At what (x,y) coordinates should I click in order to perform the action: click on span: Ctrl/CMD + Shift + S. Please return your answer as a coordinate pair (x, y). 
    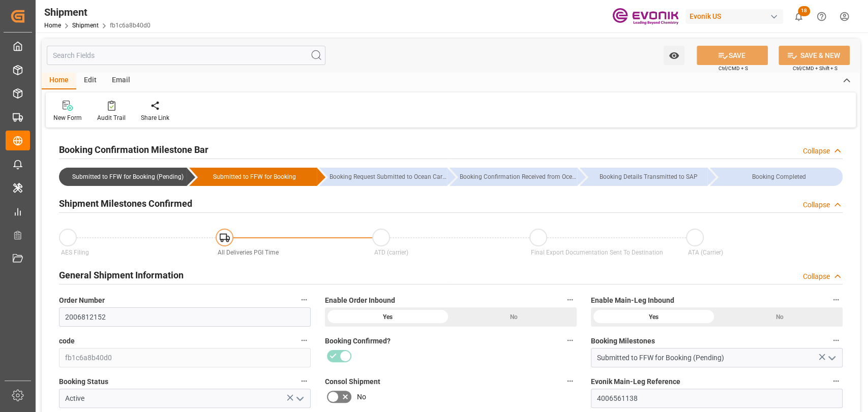
    Looking at the image, I should click on (815, 68).